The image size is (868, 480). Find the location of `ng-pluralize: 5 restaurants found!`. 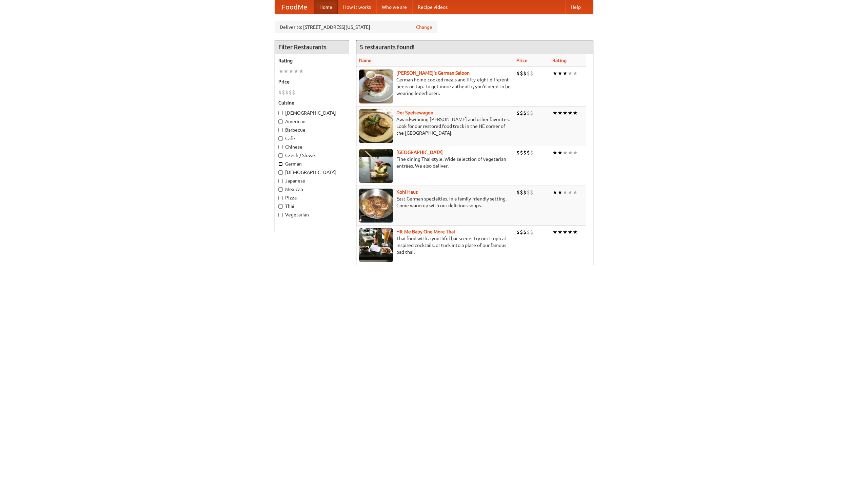

ng-pluralize: 5 restaurants found! is located at coordinates (387, 47).